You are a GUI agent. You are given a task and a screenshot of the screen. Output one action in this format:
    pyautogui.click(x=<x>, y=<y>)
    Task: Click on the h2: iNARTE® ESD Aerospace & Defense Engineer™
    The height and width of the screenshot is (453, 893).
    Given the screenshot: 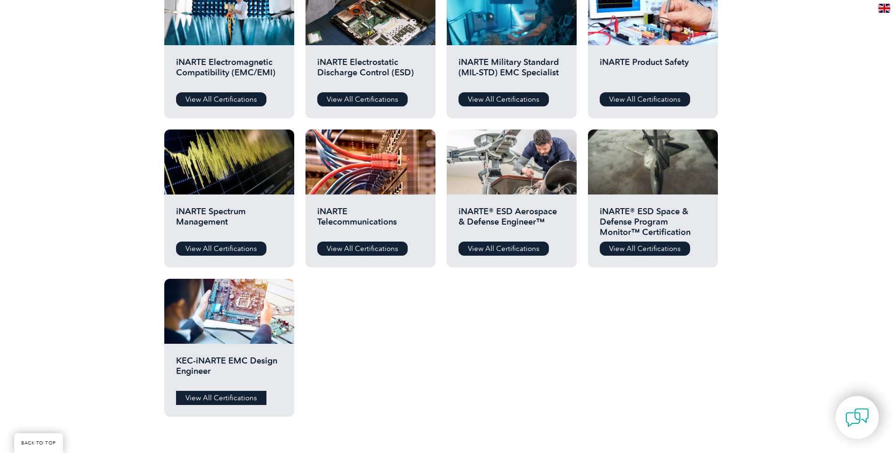 What is the action you would take?
    pyautogui.click(x=512, y=220)
    